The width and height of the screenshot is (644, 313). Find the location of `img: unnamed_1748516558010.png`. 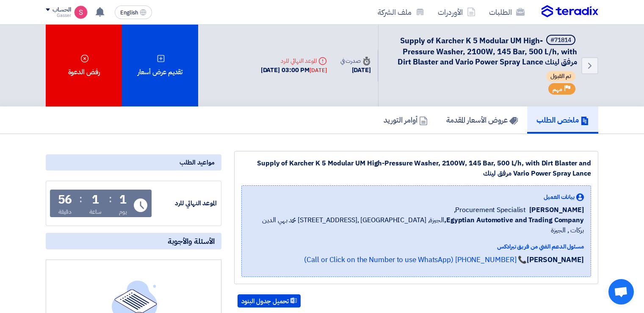

img: unnamed_1748516558010.png is located at coordinates (80, 13).